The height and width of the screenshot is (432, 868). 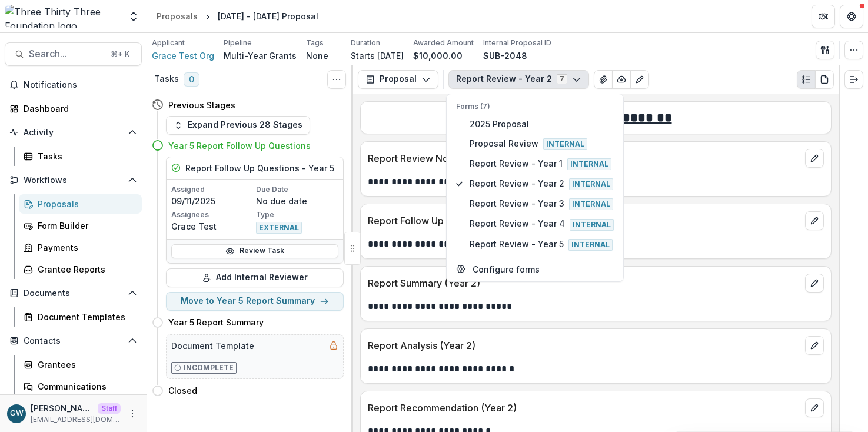 I want to click on p: Tags, so click(x=315, y=43).